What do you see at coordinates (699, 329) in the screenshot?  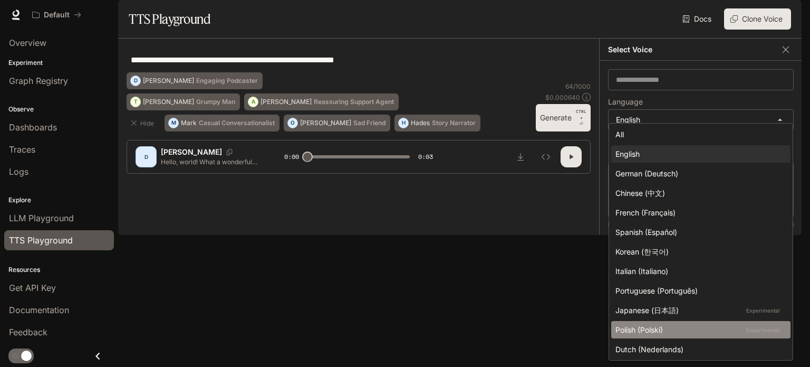 I see `div: Polish (Polski)` at bounding box center [699, 329].